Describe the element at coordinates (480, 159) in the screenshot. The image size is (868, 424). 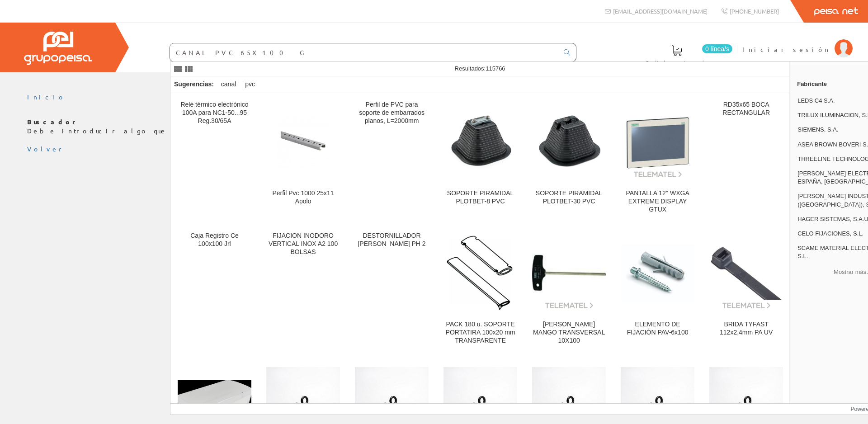
I see `a: SOPORTE PIRAMIDAL PLOTBET-8 PVC SOPORTE PIRAMIDAL PLOTBET-8 PVC` at that location.